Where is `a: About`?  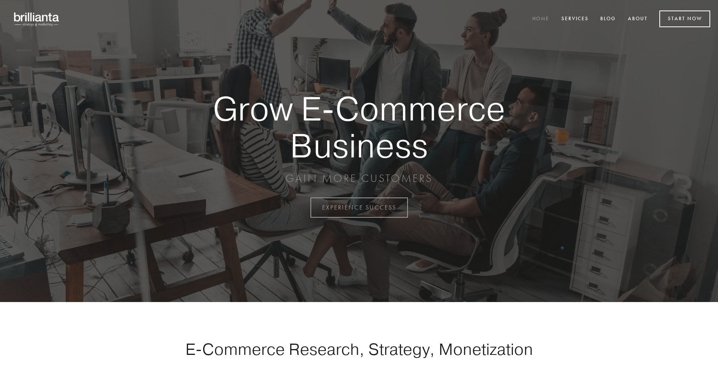 a: About is located at coordinates (637, 19).